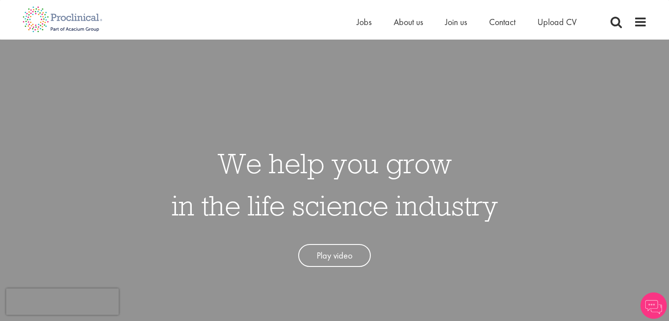 This screenshot has height=321, width=669. I want to click on h1: We help you grow in the life science industry, so click(335, 184).